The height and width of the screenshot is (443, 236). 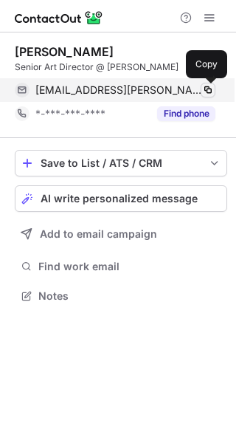 What do you see at coordinates (130, 296) in the screenshot?
I see `span: Notes` at bounding box center [130, 296].